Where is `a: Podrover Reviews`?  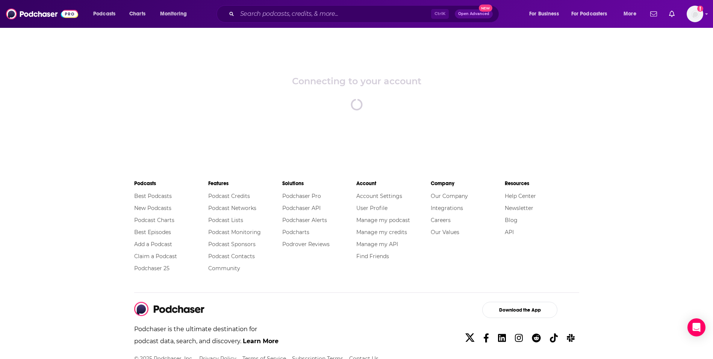 a: Podrover Reviews is located at coordinates (306, 244).